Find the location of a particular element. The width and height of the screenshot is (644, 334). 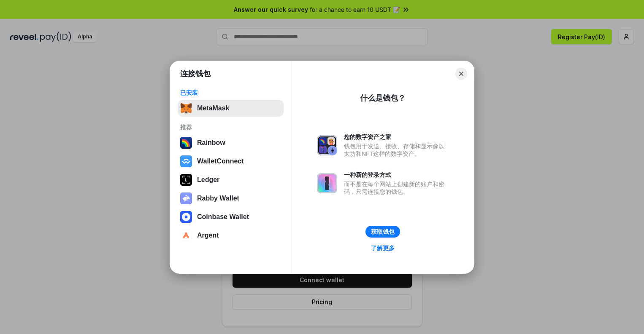

button: Ledger is located at coordinates (230, 180).